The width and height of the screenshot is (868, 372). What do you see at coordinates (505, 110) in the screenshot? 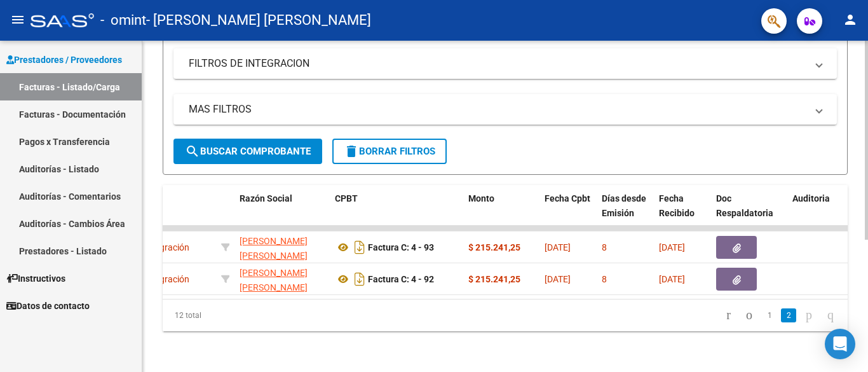
I see `mat-expansion-panel-header: MAS FILTROS` at bounding box center [505, 110].